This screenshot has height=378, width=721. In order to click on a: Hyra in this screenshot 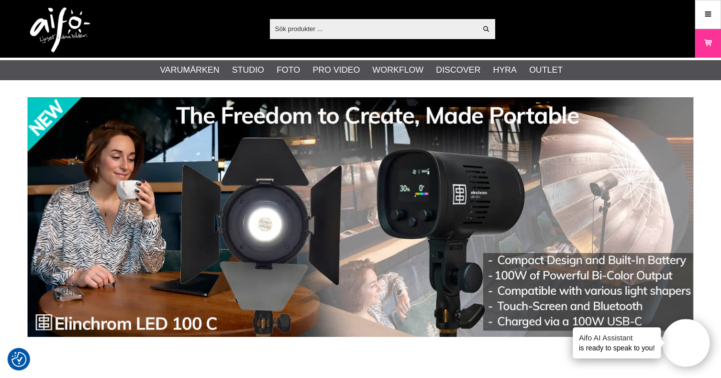, I will do `click(505, 70)`.